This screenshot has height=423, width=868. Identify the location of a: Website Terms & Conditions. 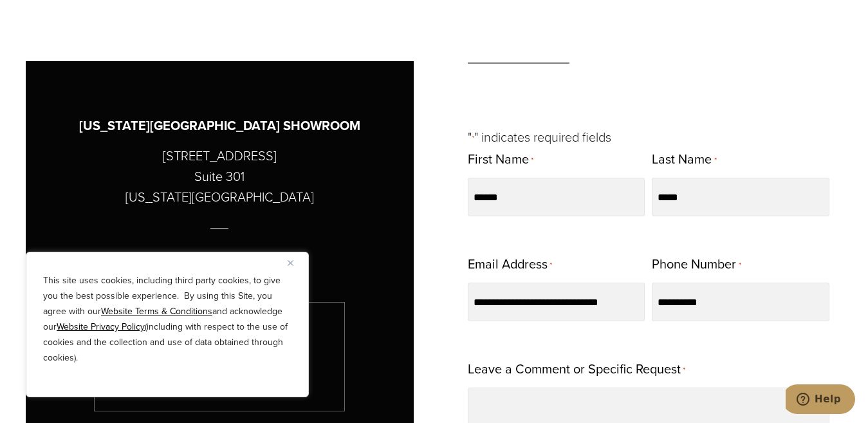
(156, 311).